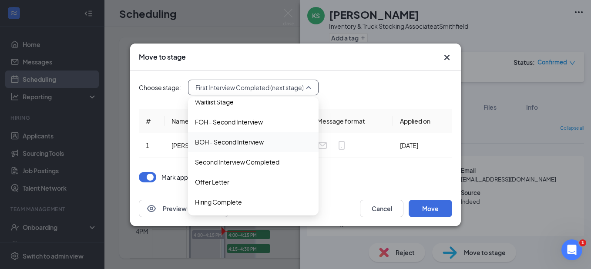 The width and height of the screenshot is (591, 269). What do you see at coordinates (322, 145) in the screenshot?
I see `svg: Email` at bounding box center [322, 145].